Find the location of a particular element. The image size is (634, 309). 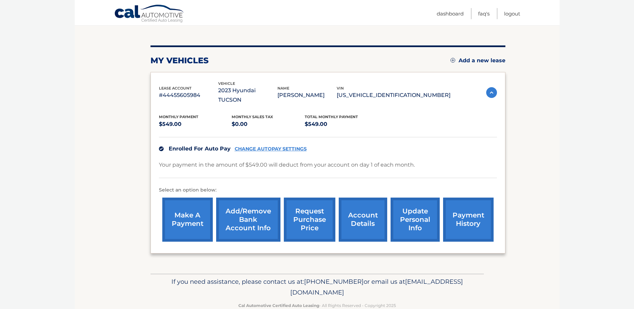

a: payment history is located at coordinates (468, 219).